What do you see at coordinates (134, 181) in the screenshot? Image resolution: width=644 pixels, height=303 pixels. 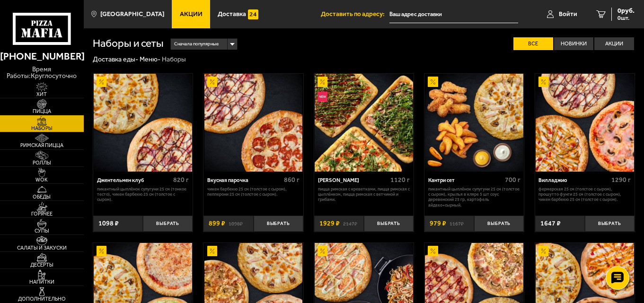 I see `div: Джентельмен клуб` at bounding box center [134, 181].